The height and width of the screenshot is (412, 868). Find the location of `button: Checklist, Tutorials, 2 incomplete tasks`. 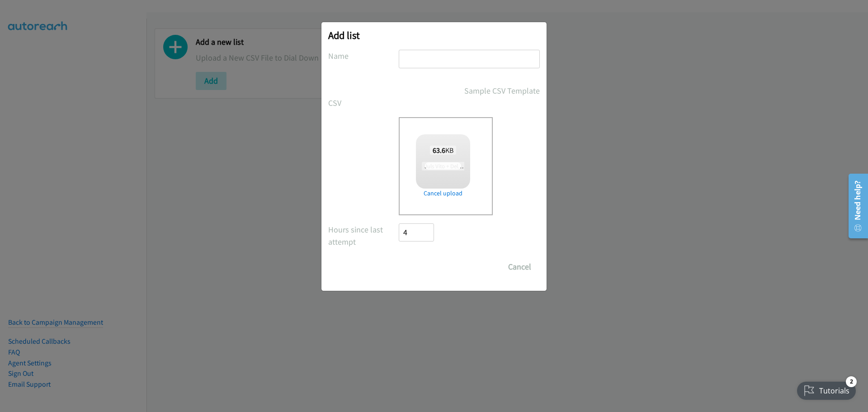

button: Checklist, Tutorials, 2 incomplete tasks is located at coordinates (35, 18).